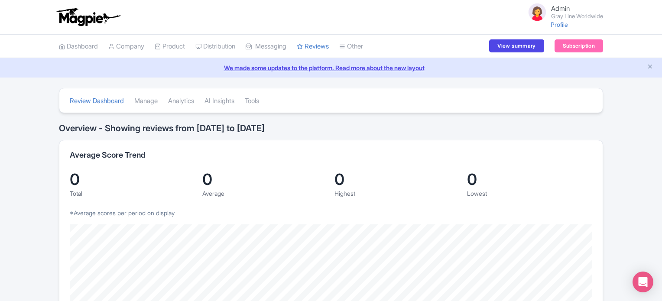  I want to click on div: Highest, so click(397, 193).